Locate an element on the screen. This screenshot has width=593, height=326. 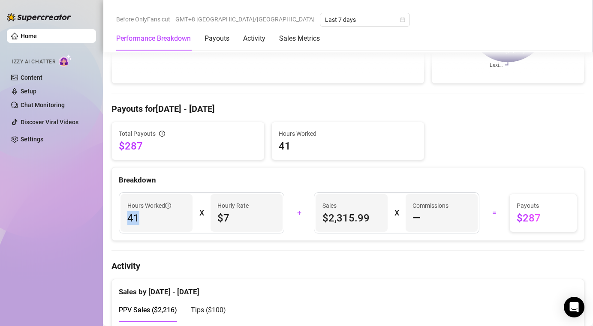
a: Settings is located at coordinates (32, 139).